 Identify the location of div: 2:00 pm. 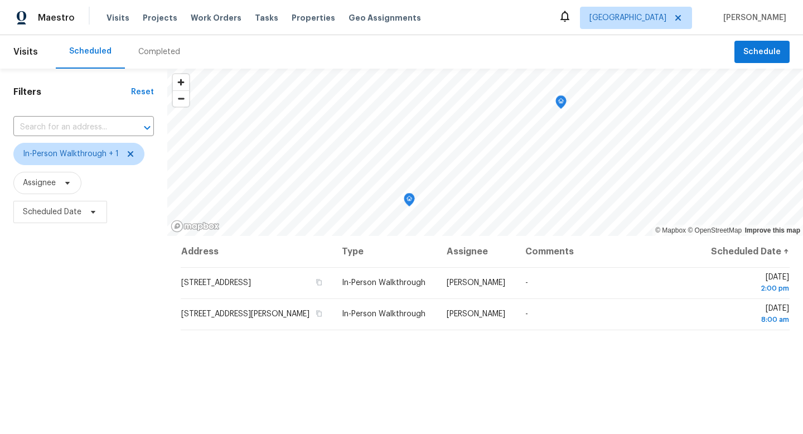
(749, 288).